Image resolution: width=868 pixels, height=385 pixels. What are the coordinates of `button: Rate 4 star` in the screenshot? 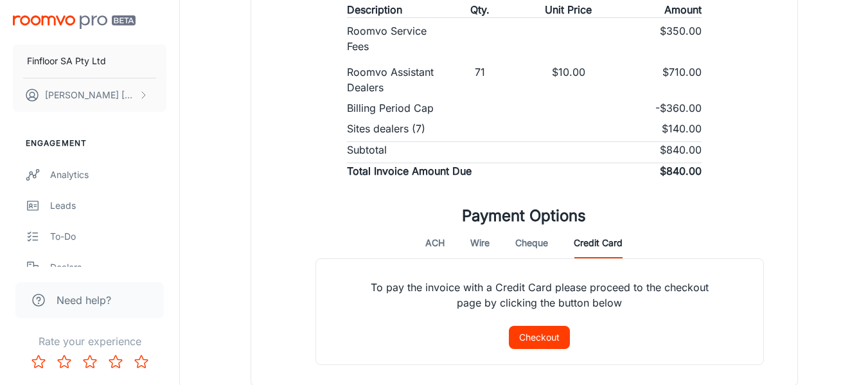 It's located at (115, 362).